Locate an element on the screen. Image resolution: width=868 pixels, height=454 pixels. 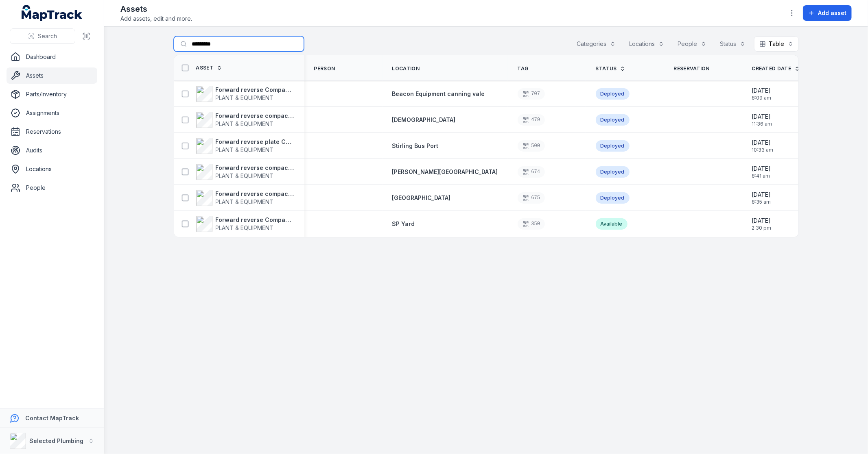
div: 707 is located at coordinates (532, 94).